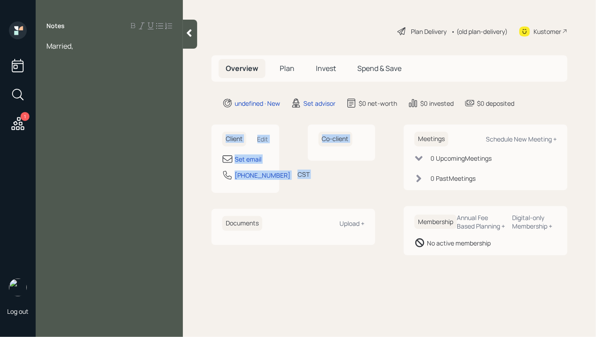 The width and height of the screenshot is (596, 337). I want to click on span: Married,, so click(60, 46).